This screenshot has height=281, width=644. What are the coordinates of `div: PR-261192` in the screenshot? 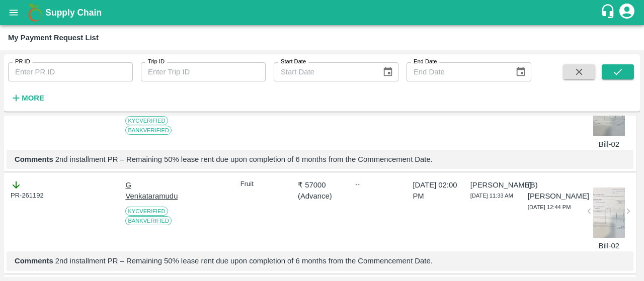 It's located at (35, 190).